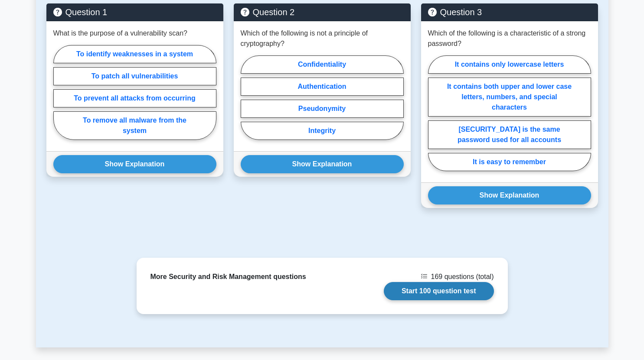 This screenshot has height=360, width=644. What do you see at coordinates (509, 65) in the screenshot?
I see `label: It contains only lowercase letters` at bounding box center [509, 65].